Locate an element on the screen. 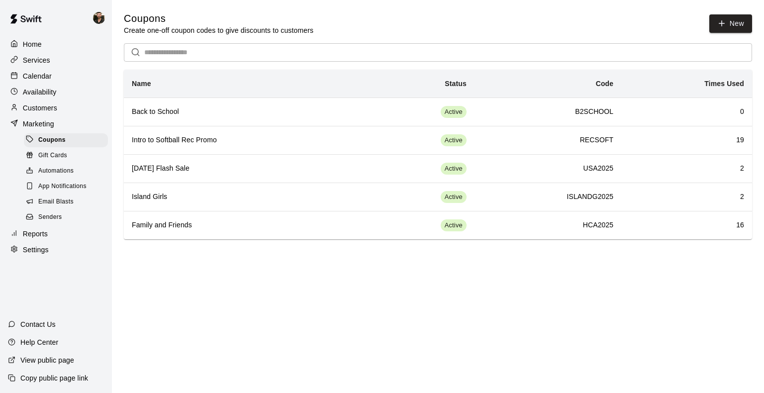 This screenshot has height=393, width=764. h6: Family and Friends is located at coordinates (242, 225).